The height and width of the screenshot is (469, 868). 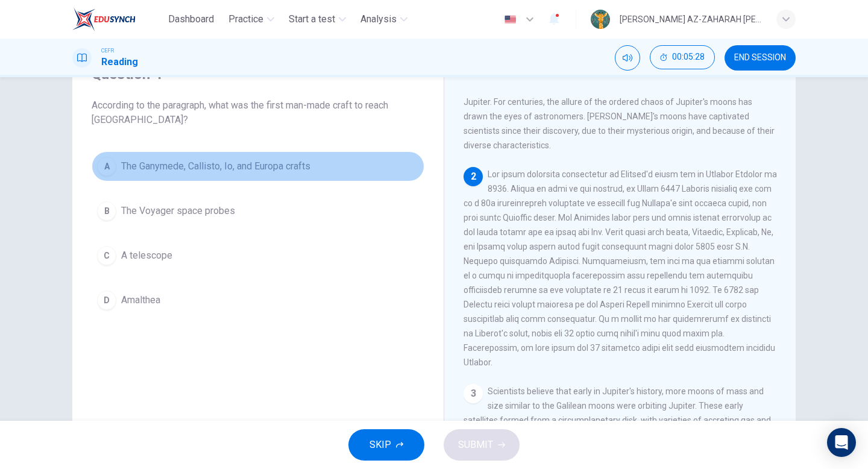 I want to click on a: Dashboard, so click(x=191, y=19).